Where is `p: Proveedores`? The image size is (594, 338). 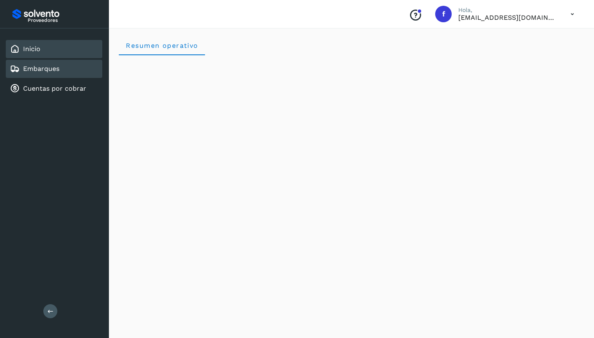
p: Proveedores is located at coordinates (63, 20).